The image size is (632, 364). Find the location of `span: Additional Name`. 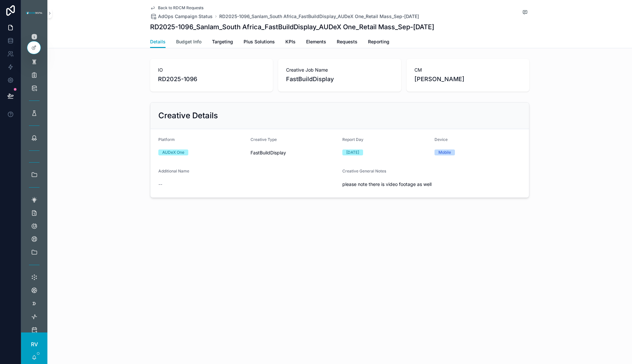

span: Additional Name is located at coordinates (174, 171).